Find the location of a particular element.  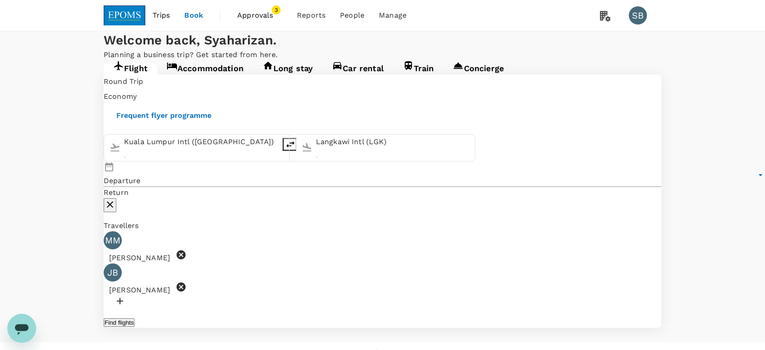

span: Reports is located at coordinates (311, 15).